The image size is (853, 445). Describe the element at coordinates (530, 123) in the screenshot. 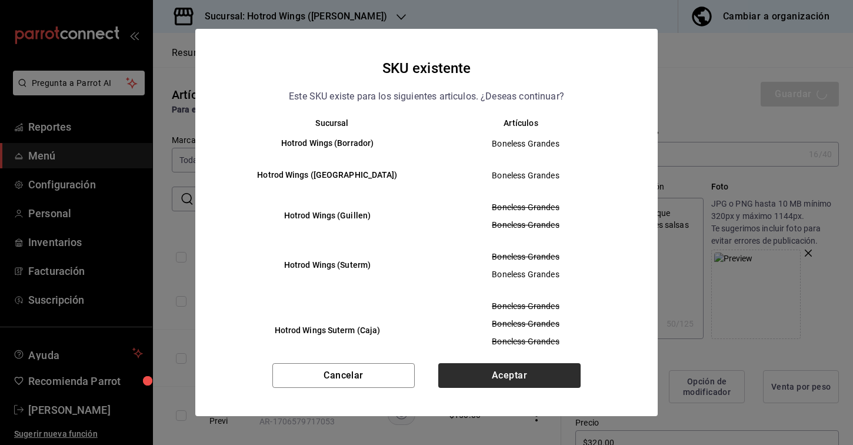

I see `th: Artículos` at that location.